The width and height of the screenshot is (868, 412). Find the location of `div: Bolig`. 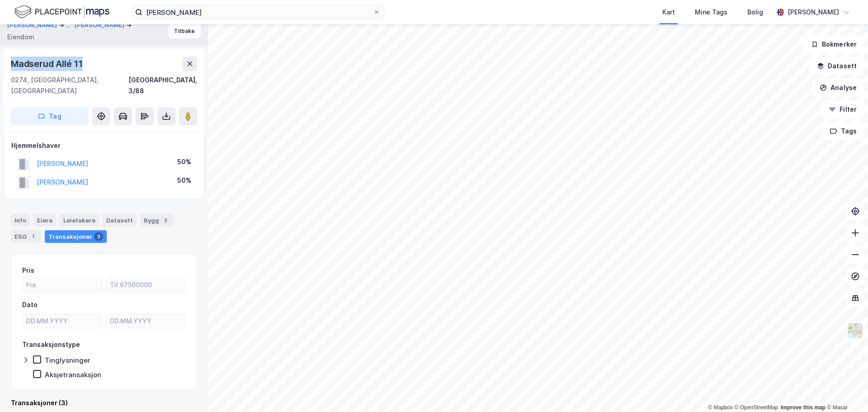

div: Bolig is located at coordinates (755, 12).